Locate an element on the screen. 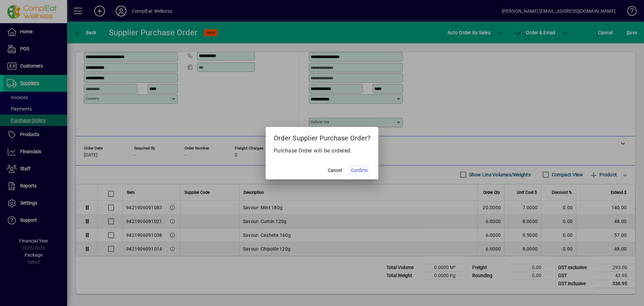 The width and height of the screenshot is (644, 306). button: Confirm is located at coordinates (359, 170).